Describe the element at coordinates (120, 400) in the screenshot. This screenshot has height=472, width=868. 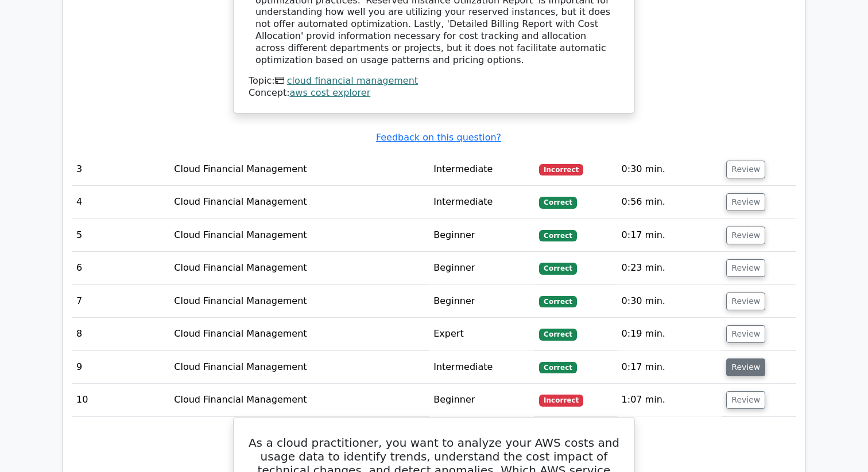
I see `td: 10` at that location.